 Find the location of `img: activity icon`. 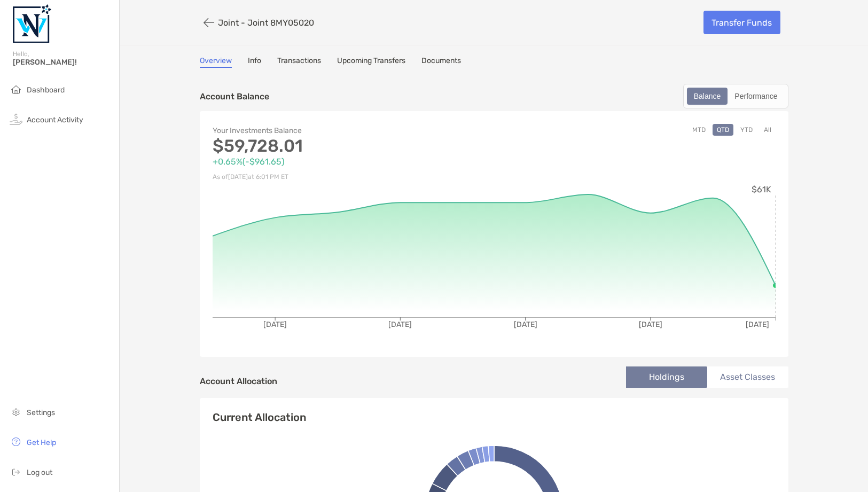

img: activity icon is located at coordinates (16, 119).